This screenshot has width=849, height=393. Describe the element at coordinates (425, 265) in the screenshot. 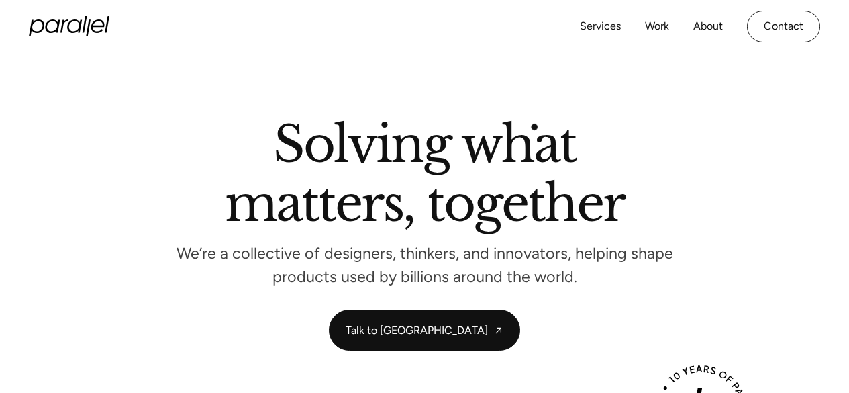

I see `p: We’re a collective of designers, thinkers, and innovators, helping shape products used by billion...` at that location.